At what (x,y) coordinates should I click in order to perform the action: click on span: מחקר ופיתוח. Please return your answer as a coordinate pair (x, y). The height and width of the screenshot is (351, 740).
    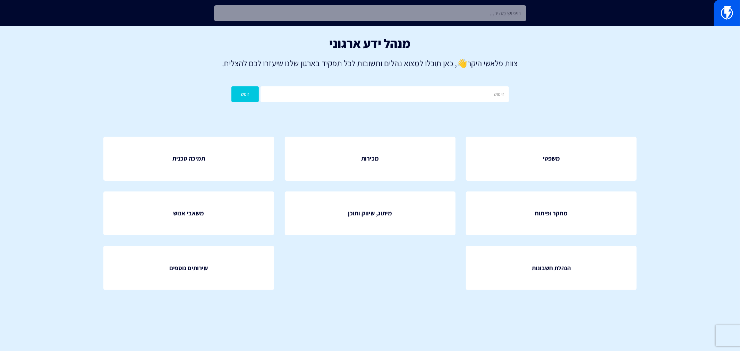
    Looking at the image, I should click on (551, 213).